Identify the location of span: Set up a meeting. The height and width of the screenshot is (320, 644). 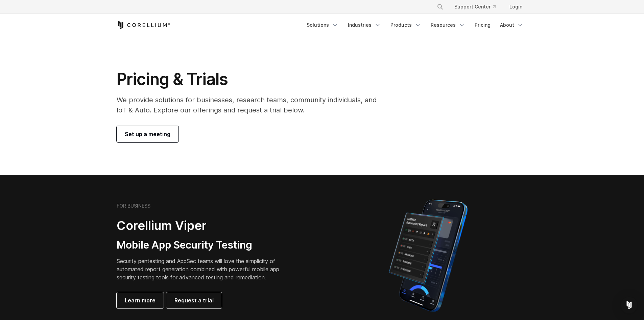
(147, 134).